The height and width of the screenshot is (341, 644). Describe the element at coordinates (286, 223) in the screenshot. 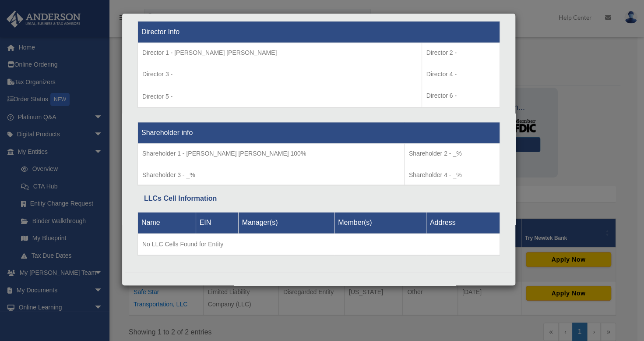

I see `th: Manager(s)` at that location.